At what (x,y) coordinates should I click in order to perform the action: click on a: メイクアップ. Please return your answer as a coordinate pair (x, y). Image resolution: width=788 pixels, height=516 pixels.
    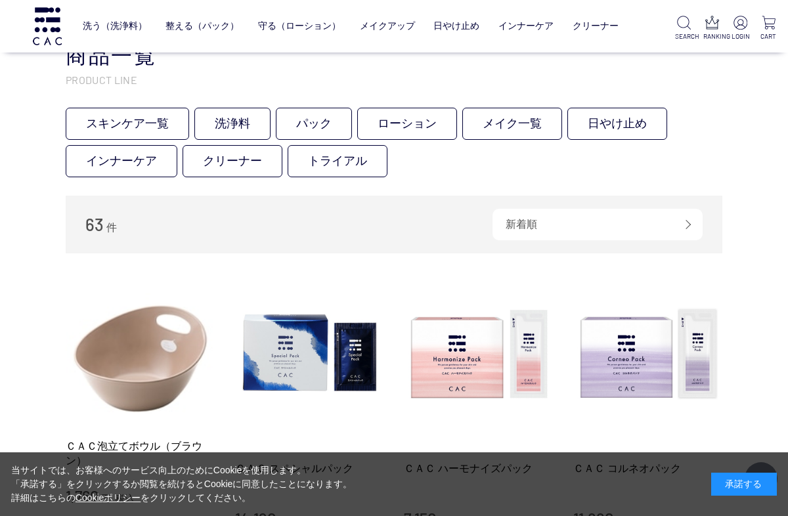
    Looking at the image, I should click on (387, 26).